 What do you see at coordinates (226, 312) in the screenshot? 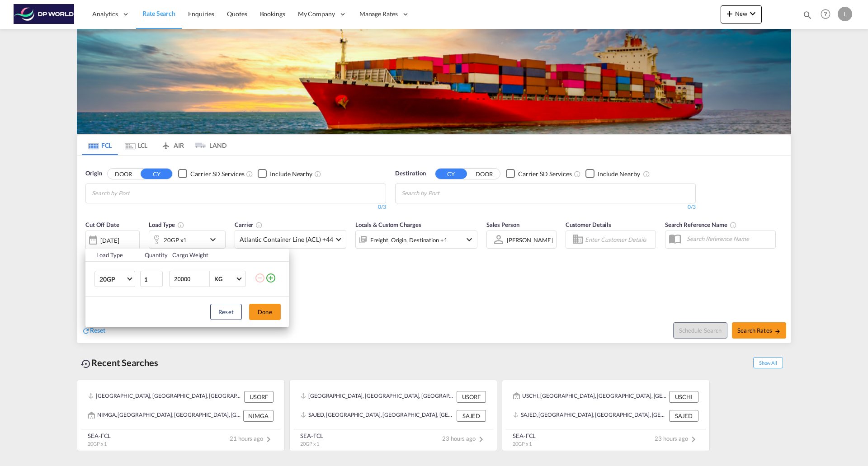
I see `button: Reset` at bounding box center [226, 312].